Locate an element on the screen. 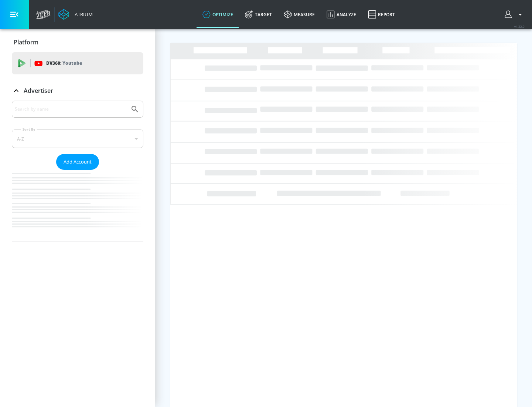 Image resolution: width=532 pixels, height=407 pixels. a: Target is located at coordinates (258, 14).